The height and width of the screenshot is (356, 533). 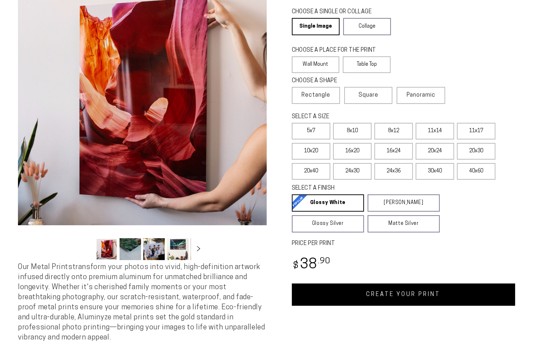 What do you see at coordinates (435, 151) in the screenshot?
I see `label: 20x24` at bounding box center [435, 151].